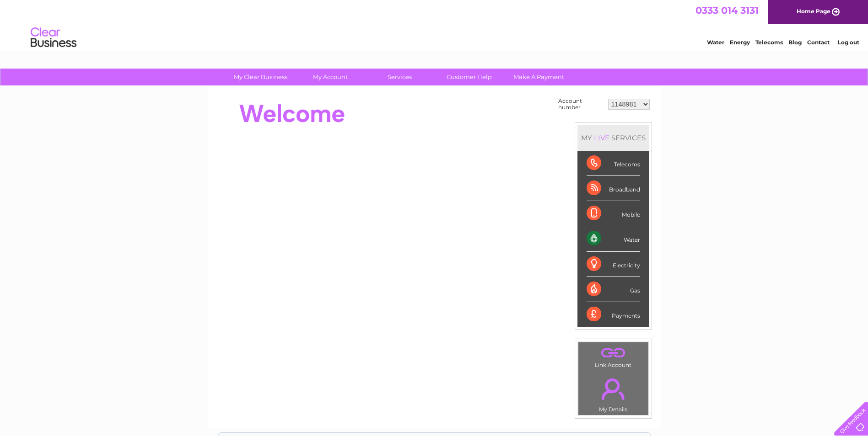 Image resolution: width=868 pixels, height=436 pixels. I want to click on a: My Clear Business, so click(261, 77).